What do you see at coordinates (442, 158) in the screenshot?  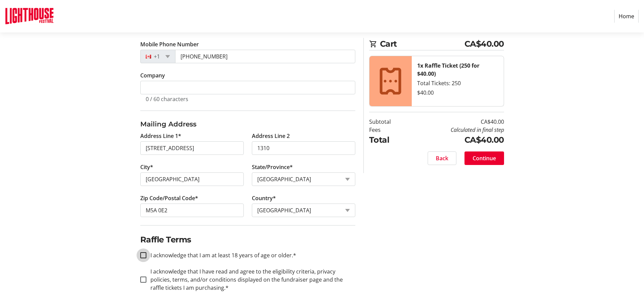 I see `button: Back` at bounding box center [442, 158].